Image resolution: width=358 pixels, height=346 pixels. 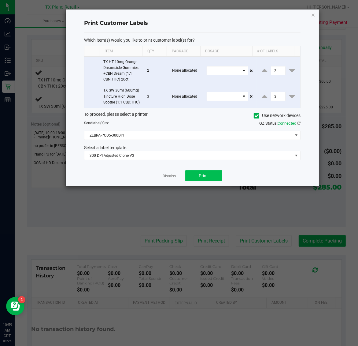 What do you see at coordinates (192, 40) in the screenshot?
I see `p: Which item(s) would you like to print customer label(s) for?` at bounding box center [192, 40].